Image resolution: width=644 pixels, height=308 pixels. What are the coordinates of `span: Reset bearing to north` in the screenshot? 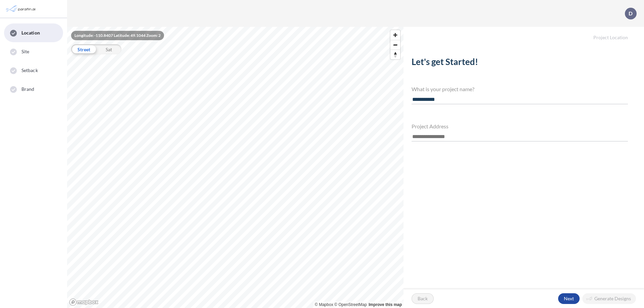 It's located at (395, 55).